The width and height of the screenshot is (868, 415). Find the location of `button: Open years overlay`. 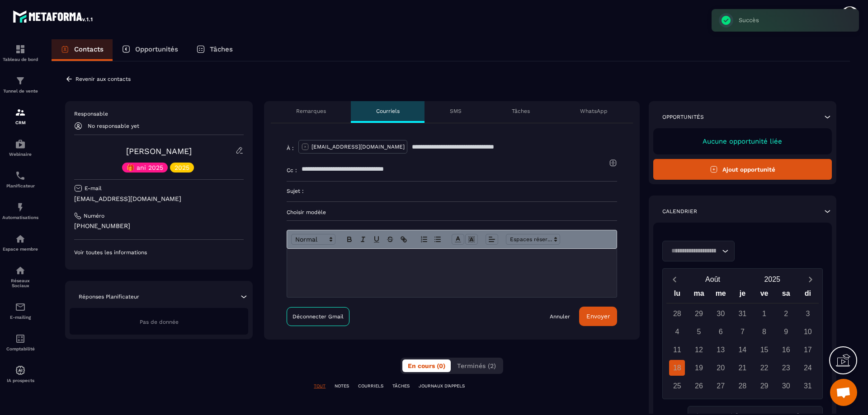

button: Open years overlay is located at coordinates (772, 279).